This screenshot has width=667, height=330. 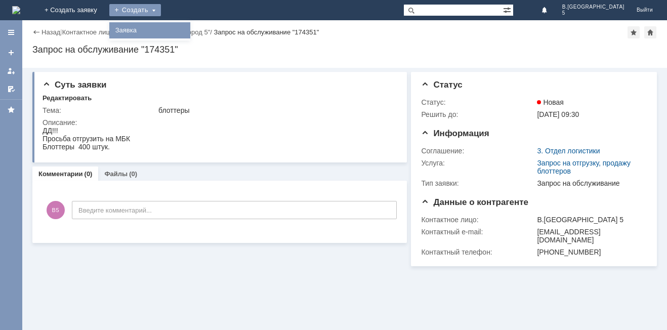 I want to click on div: Тема:, so click(x=99, y=110).